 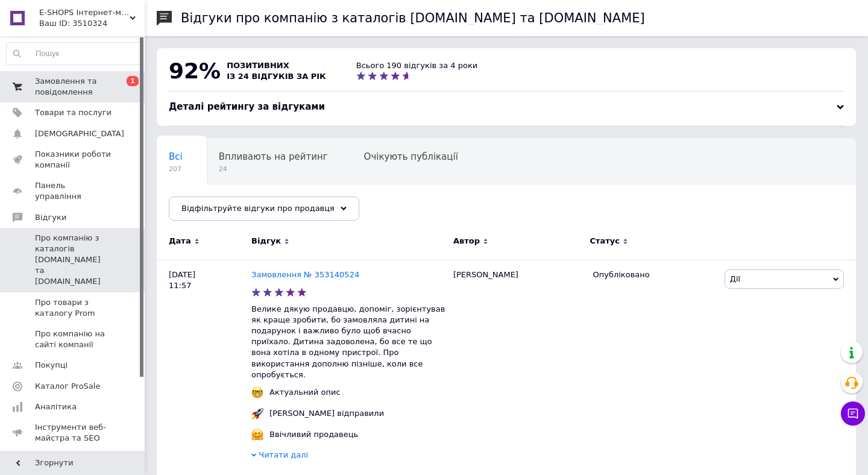 I want to click on a: Замовлення № 353140524, so click(x=305, y=274).